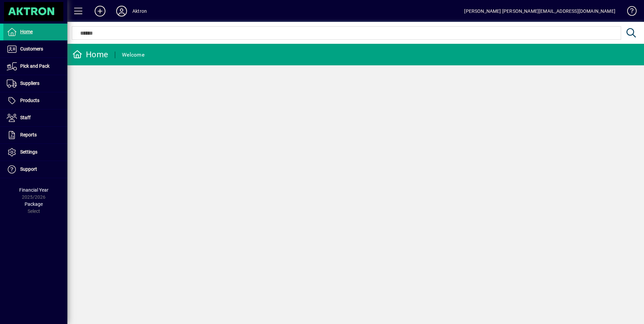 This screenshot has height=324, width=644. I want to click on span: Financial Year, so click(34, 190).